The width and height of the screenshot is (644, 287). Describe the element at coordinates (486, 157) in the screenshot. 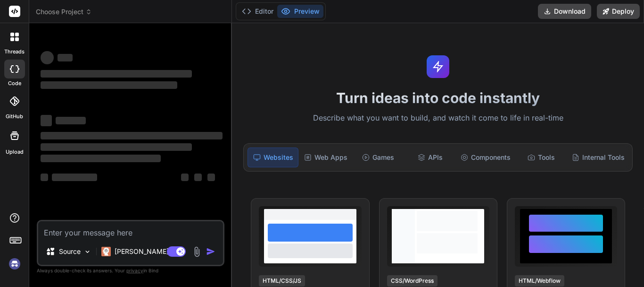

I see `div: Components` at that location.